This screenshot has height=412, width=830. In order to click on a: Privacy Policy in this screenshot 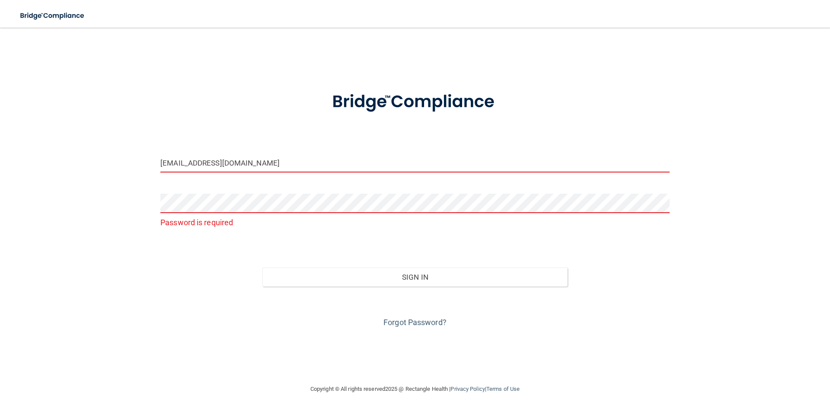, I will do `click(467, 389)`.